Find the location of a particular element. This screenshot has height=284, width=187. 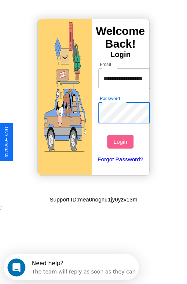

h4: Login is located at coordinates (121, 54).